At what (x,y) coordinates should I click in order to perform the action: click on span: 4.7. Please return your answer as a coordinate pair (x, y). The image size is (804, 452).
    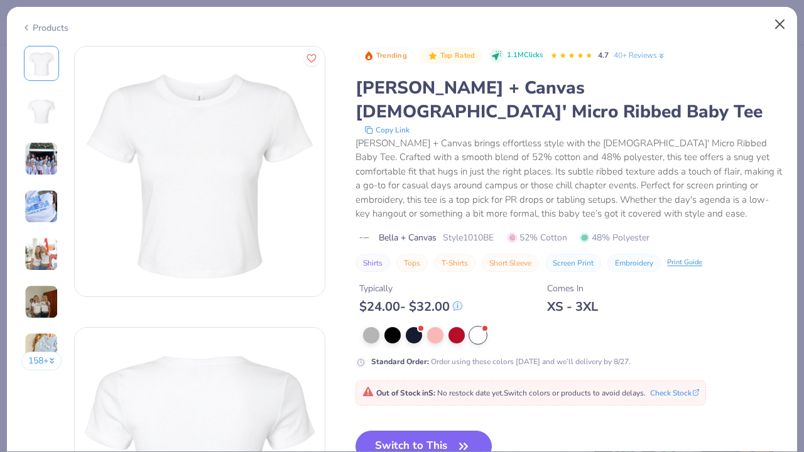
    Looking at the image, I should click on (603, 55).